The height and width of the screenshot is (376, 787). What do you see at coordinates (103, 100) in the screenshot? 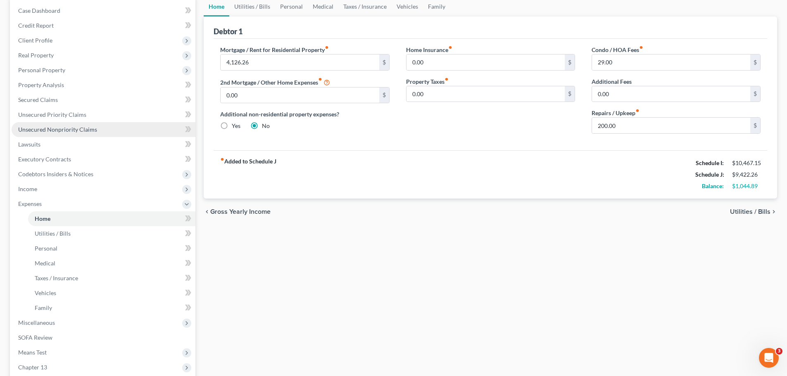
I see `a: Secured Claims` at bounding box center [103, 100].